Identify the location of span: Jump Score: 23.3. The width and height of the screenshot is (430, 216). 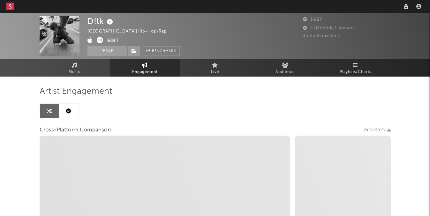
(322, 36).